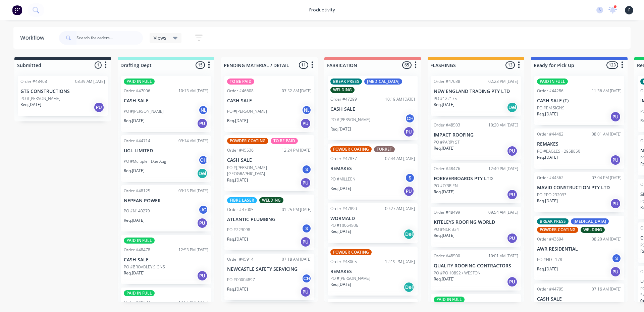  Describe the element at coordinates (550, 178) in the screenshot. I see `div: Order #44562` at that location.